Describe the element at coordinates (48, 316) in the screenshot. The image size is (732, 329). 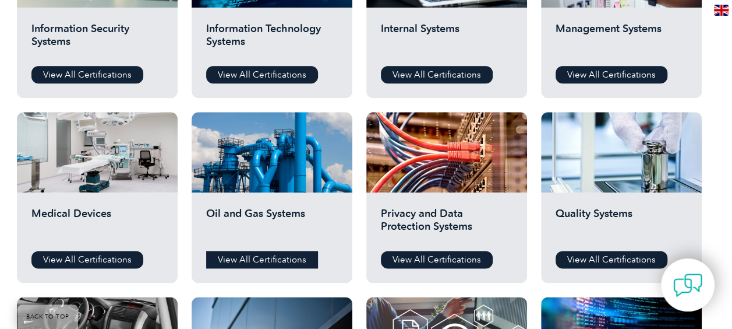
I see `a: BACK TO TOP` at that location.